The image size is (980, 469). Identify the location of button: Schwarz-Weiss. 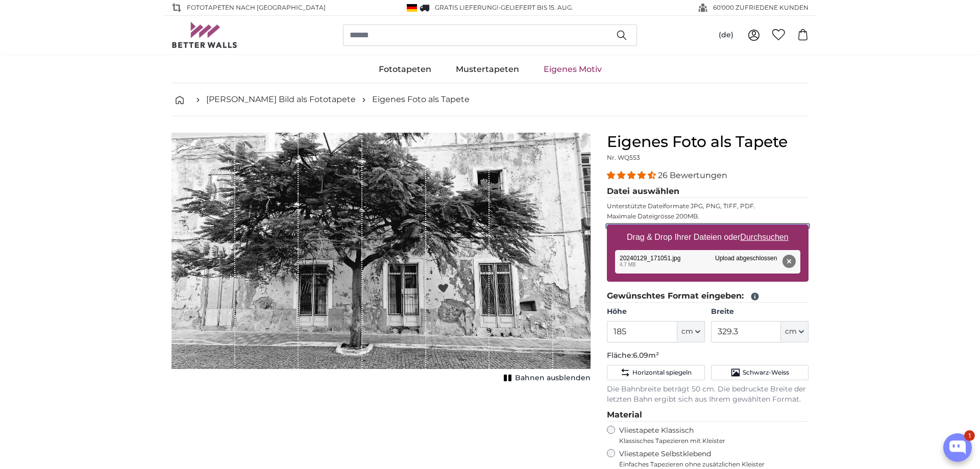
(760, 373).